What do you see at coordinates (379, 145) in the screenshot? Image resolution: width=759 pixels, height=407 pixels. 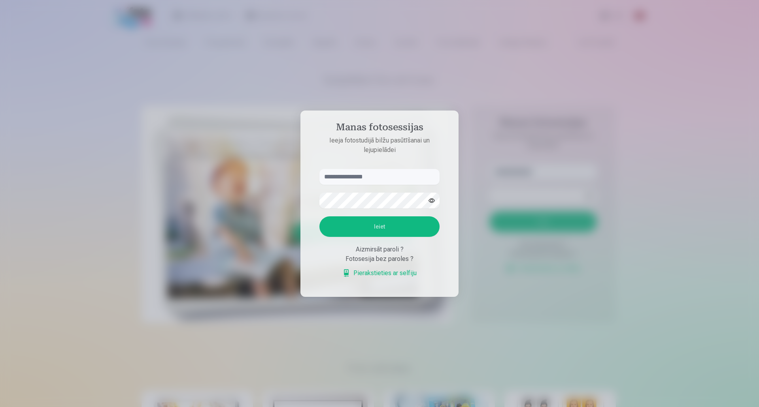 I see `p: Ieeja fotostudijā bilžu pasūtīšanai un lejupielādei` at bounding box center [379, 145].